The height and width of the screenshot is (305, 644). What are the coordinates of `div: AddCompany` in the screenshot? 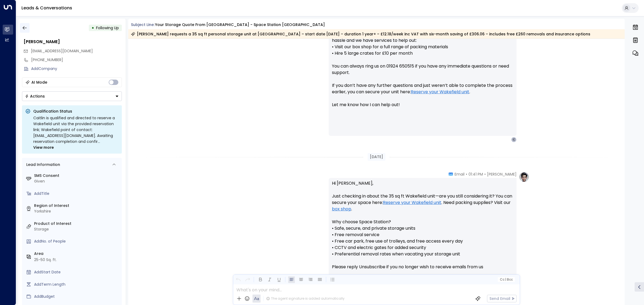 It's located at (77, 68).